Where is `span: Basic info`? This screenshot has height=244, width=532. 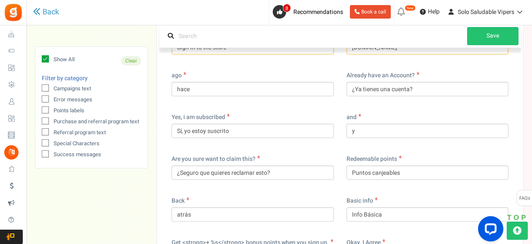 span: Basic info is located at coordinates (360, 200).